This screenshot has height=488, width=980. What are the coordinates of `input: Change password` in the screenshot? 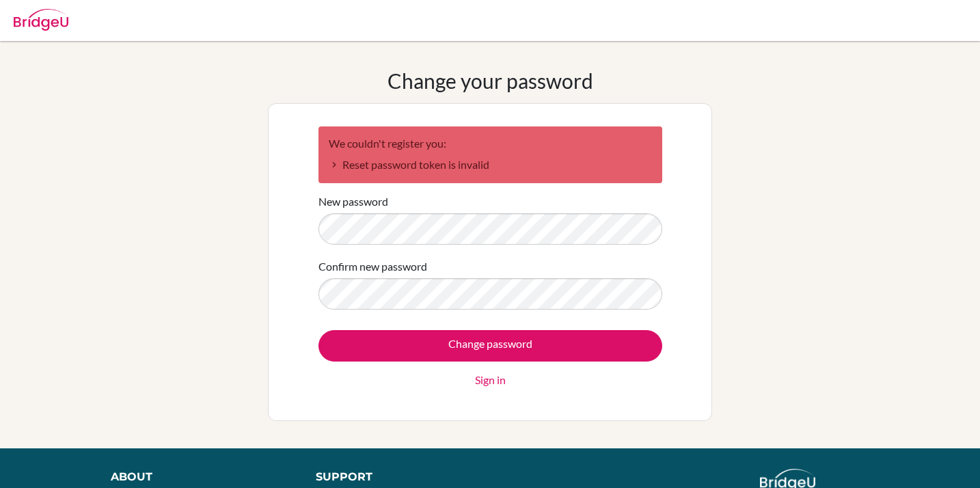 It's located at (490, 346).